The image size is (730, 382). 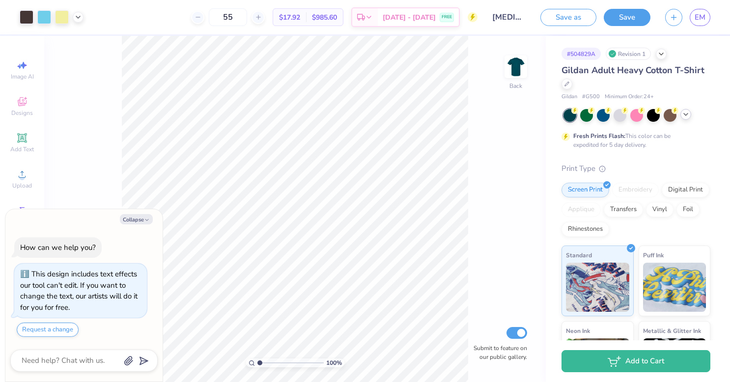 What do you see at coordinates (289, 17) in the screenshot?
I see `span: $17.92` at bounding box center [289, 17].